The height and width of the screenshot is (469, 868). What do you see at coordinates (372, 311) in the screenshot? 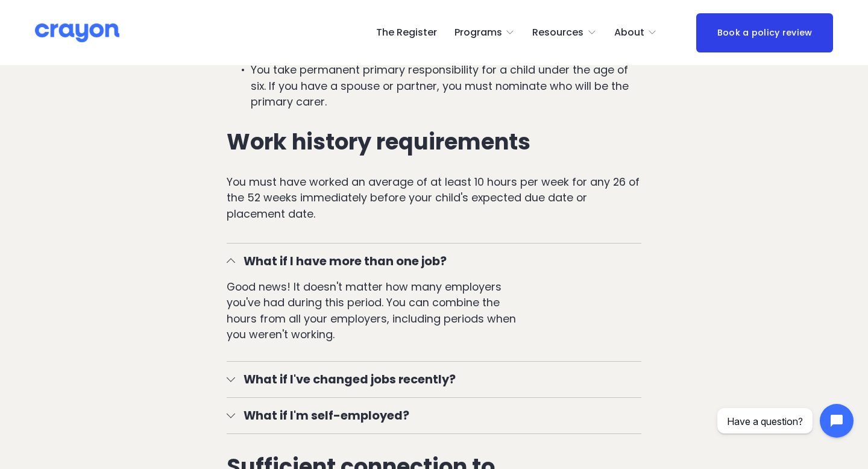
I see `p: Good news! It doesn't matter how many employers you've had during this period. You can combine th...` at bounding box center [372, 311].